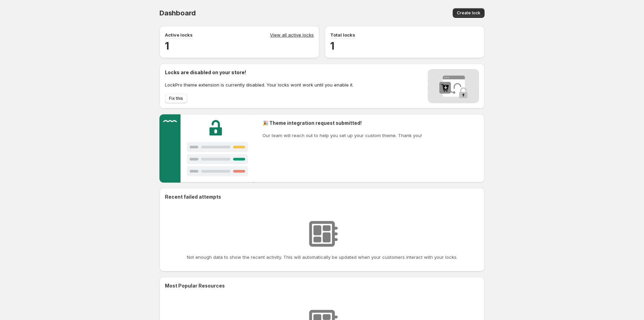 This screenshot has width=644, height=320. I want to click on p: Active locks, so click(179, 35).